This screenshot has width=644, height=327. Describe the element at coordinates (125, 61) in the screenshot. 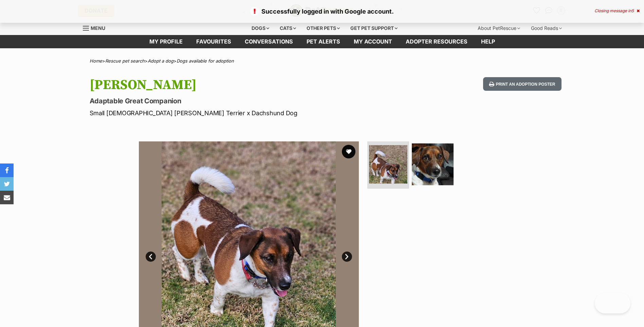

I see `a: Rescue pet search` at that location.